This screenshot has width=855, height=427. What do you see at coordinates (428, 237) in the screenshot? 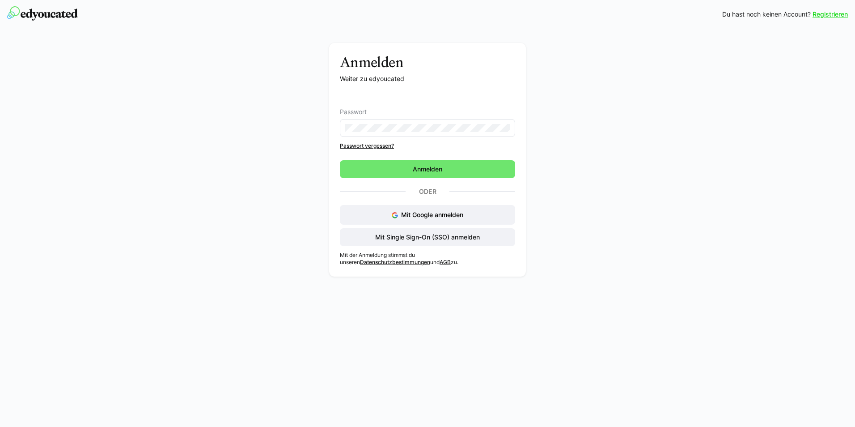
I see `span: Mit Single Sign-On (SSO) anmelden` at bounding box center [428, 237].